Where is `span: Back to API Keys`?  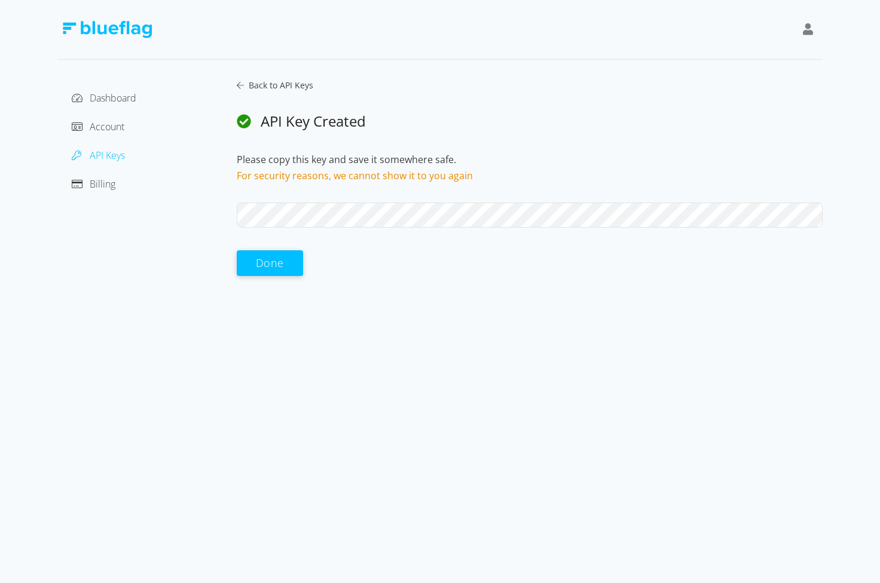
span: Back to API Keys is located at coordinates (279, 85).